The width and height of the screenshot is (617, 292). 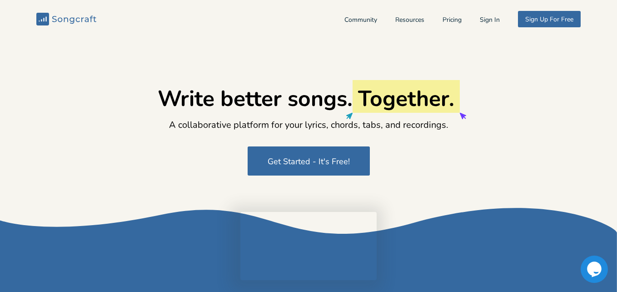 What do you see at coordinates (406, 99) in the screenshot?
I see `span: Together.` at bounding box center [406, 99].